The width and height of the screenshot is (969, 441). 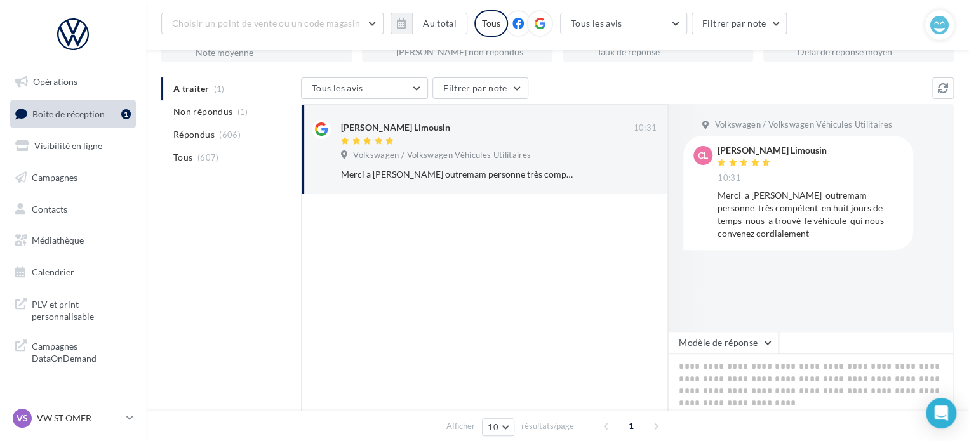 What do you see at coordinates (126, 114) in the screenshot?
I see `div: 1` at bounding box center [126, 114].